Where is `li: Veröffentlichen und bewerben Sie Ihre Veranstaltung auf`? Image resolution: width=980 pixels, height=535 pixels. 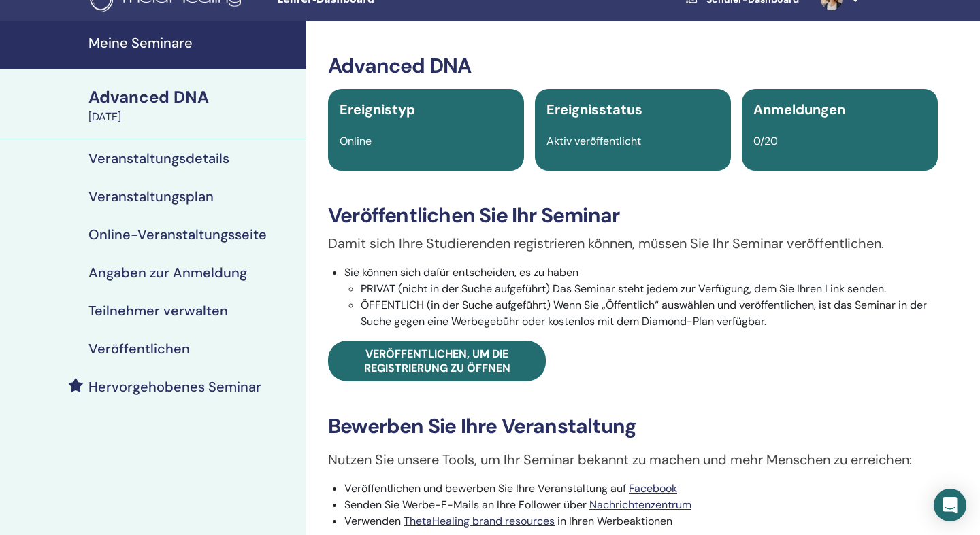 li: Veröffentlichen und bewerben Sie Ihre Veranstaltung auf is located at coordinates (641, 489).